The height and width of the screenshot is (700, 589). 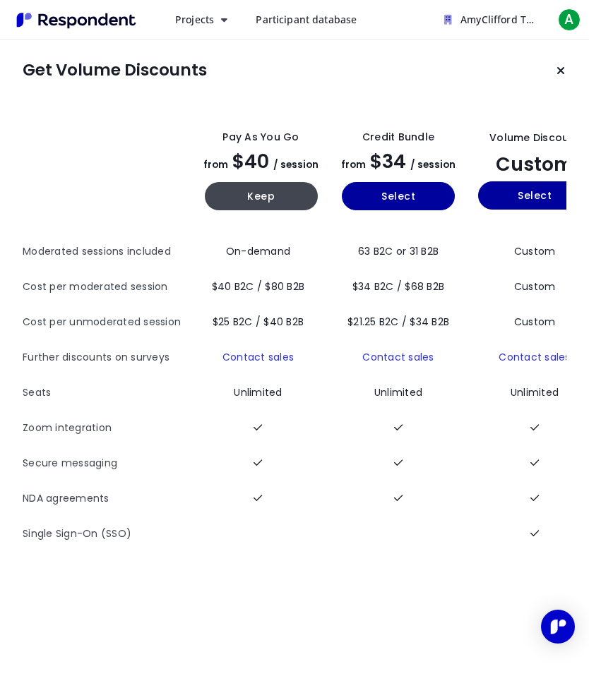 What do you see at coordinates (398, 251) in the screenshot?
I see `span: 63 B2C or 31 B2B` at bounding box center [398, 251].